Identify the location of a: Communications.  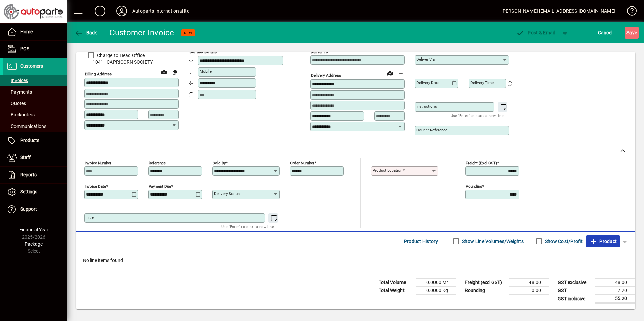
(35, 126).